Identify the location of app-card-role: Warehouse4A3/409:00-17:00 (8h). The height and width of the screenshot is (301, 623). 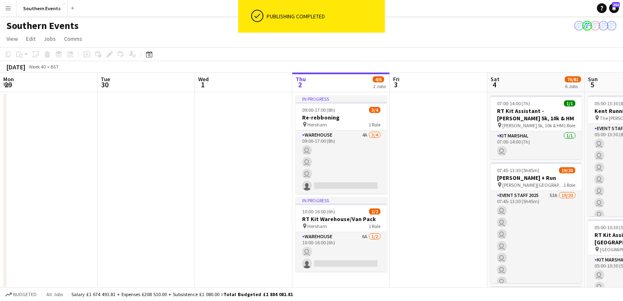
(342, 162).